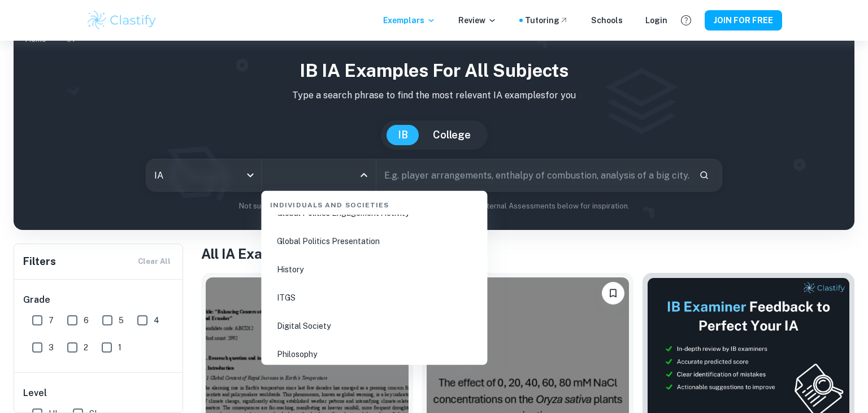 The width and height of the screenshot is (868, 413). Describe the element at coordinates (99, 393) in the screenshot. I see `h6: Level` at that location.